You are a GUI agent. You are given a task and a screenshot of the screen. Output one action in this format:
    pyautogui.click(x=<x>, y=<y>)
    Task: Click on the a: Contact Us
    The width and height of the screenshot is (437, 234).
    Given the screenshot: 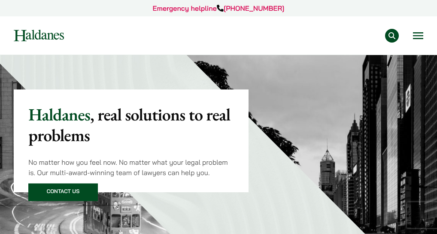 What is the action you would take?
    pyautogui.click(x=63, y=192)
    